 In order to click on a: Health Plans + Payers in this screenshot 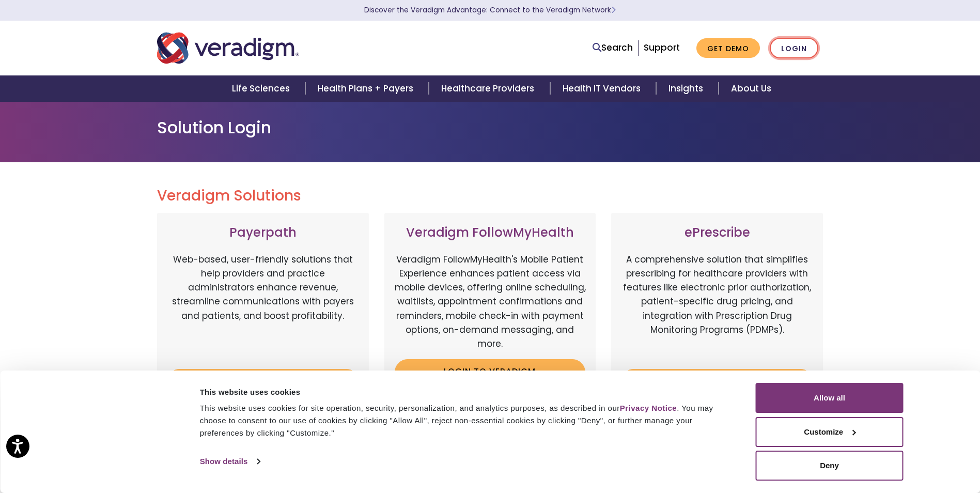, I will do `click(367, 88)`.